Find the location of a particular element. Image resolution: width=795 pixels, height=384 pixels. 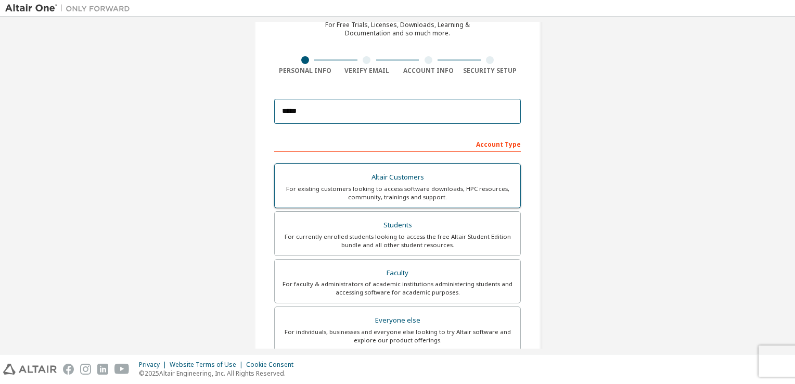

img: linkedin.svg is located at coordinates (103, 369).